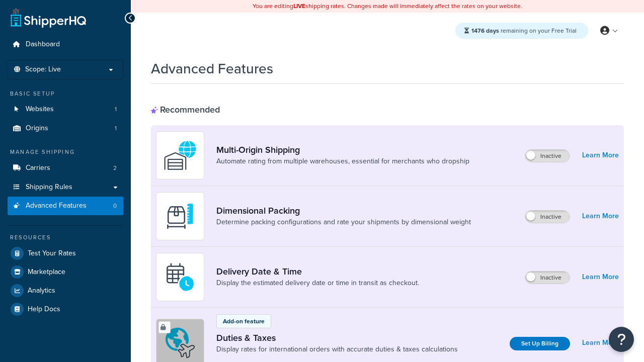  I want to click on span: Dashboard, so click(43, 44).